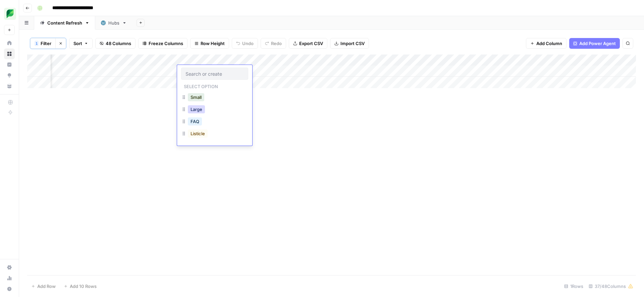  What do you see at coordinates (274, 44) in the screenshot?
I see `button: Redo` at bounding box center [274, 44].